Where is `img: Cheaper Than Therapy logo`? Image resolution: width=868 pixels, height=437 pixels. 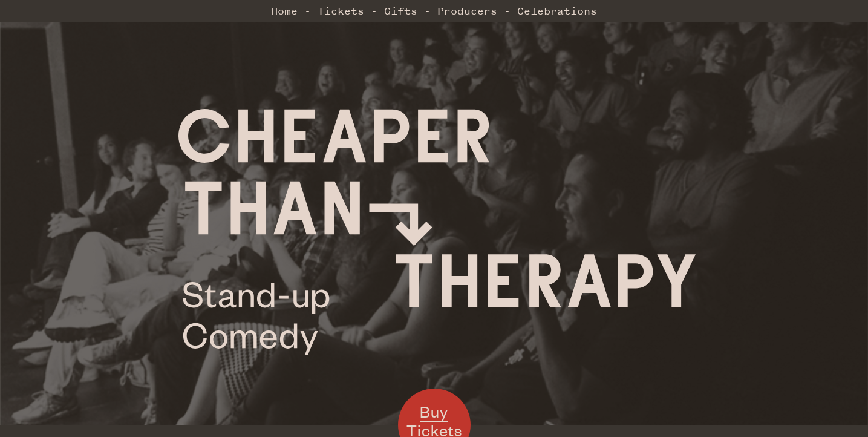 img: Cheaper Than Therapy logo is located at coordinates (437, 232).